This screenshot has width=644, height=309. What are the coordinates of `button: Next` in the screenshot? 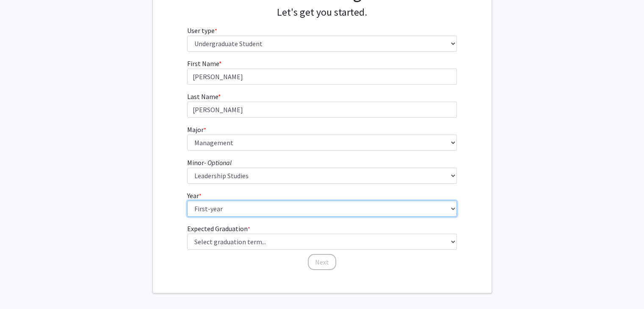 It's located at (322, 262).